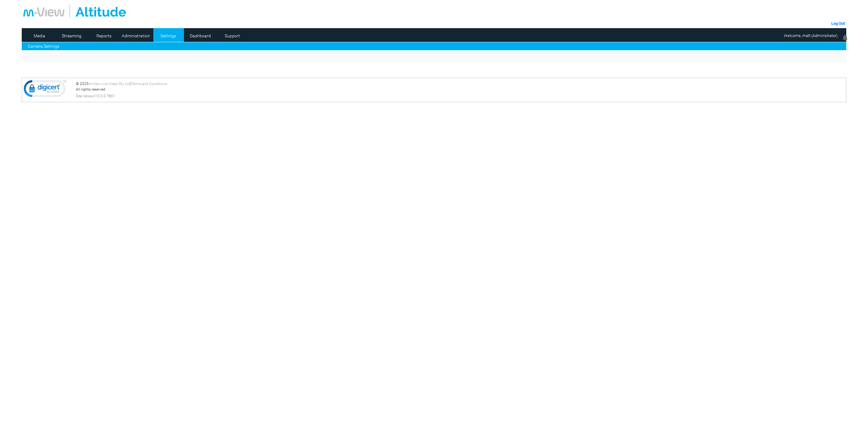  I want to click on span: Welcome, matt (Administrator), so click(810, 36).